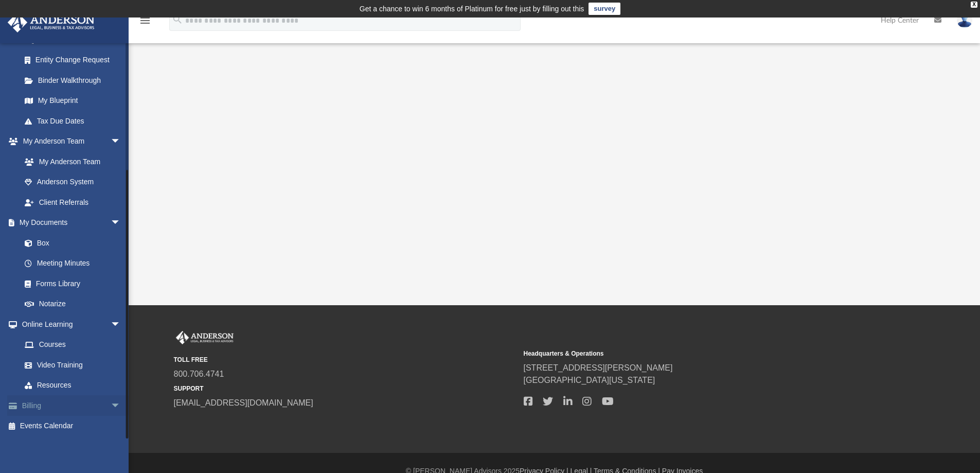 The width and height of the screenshot is (980, 473). What do you see at coordinates (72, 406) in the screenshot?
I see `a: Billingarrow_drop_down` at bounding box center [72, 406].